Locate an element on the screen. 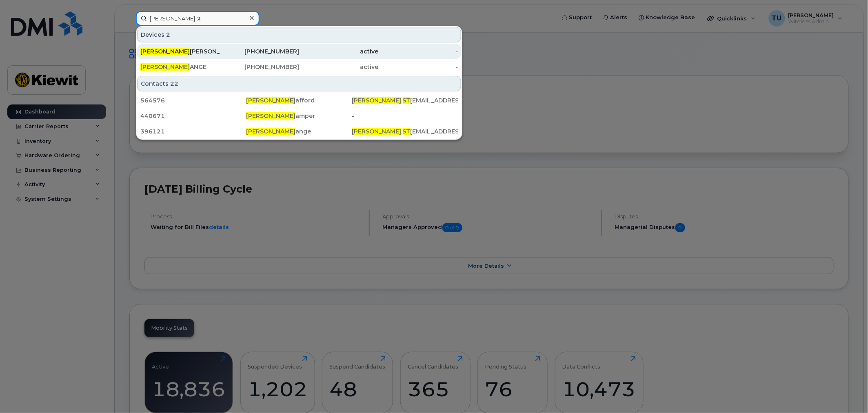  div: afford is located at coordinates (299, 100).